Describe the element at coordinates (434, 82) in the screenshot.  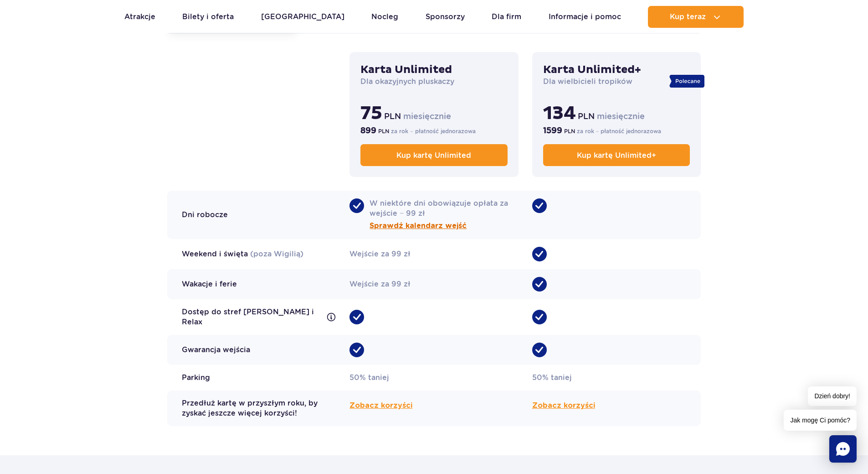
I see `p: Dla okazyjnych pluskaczy` at that location.